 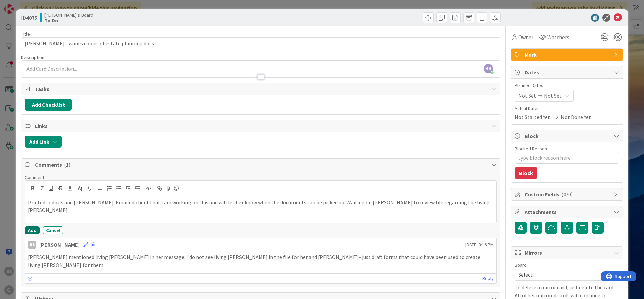 I want to click on span: Description, so click(x=33, y=57).